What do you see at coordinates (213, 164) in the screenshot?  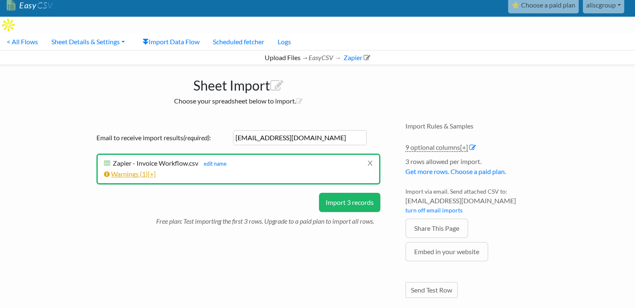 I see `a: edit name` at bounding box center [213, 164].